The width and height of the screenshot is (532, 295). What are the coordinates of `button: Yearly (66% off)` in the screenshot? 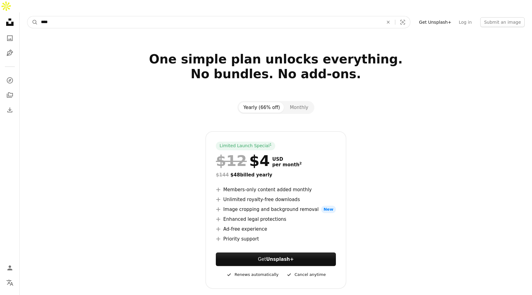 It's located at (262, 107).